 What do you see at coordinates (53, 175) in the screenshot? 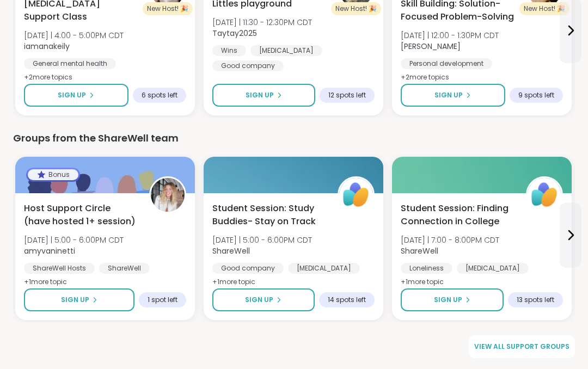
I see `div: Bonus` at bounding box center [53, 175].